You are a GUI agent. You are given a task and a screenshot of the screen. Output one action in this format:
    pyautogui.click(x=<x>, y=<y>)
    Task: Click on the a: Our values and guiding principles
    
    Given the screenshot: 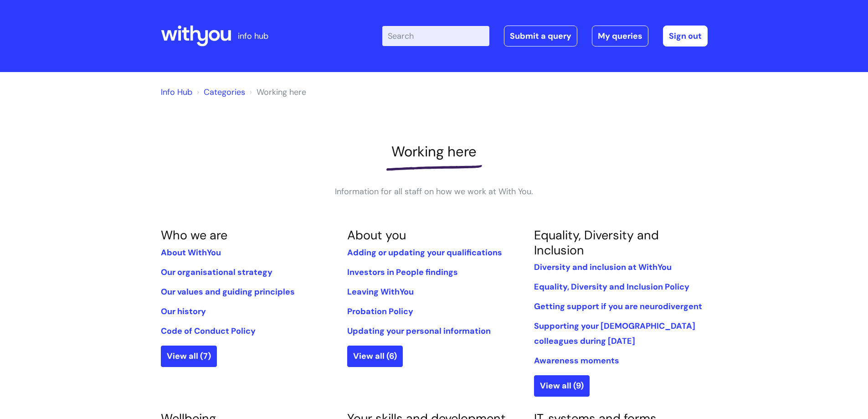 What is the action you would take?
    pyautogui.click(x=228, y=292)
    